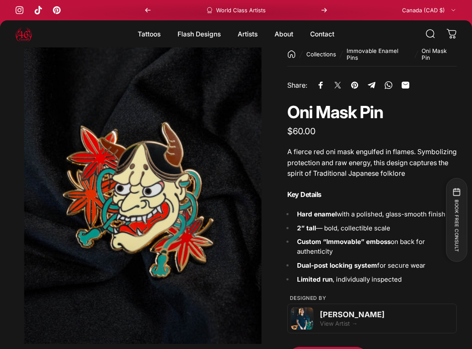  What do you see at coordinates (373, 298) in the screenshot?
I see `p: Designed by` at bounding box center [373, 298].